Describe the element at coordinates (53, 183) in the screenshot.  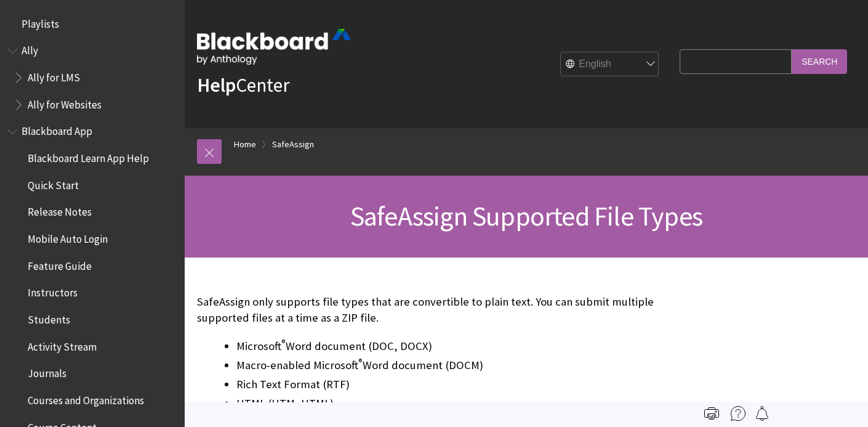
I see `span: Quick Start` at that location.